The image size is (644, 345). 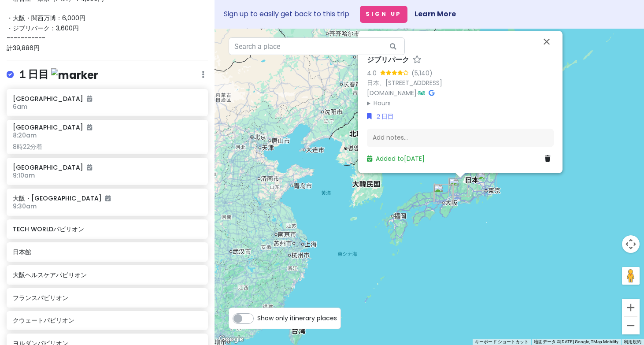 I want to click on span: 9:30am, so click(x=25, y=206).